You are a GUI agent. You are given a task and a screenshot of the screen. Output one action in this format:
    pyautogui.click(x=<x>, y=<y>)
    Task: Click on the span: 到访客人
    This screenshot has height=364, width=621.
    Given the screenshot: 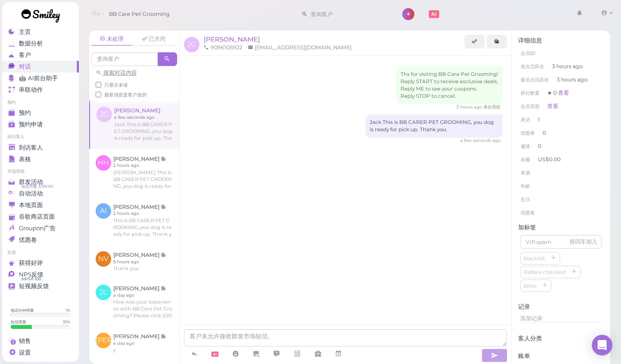 What is the action you would take?
    pyautogui.click(x=31, y=147)
    